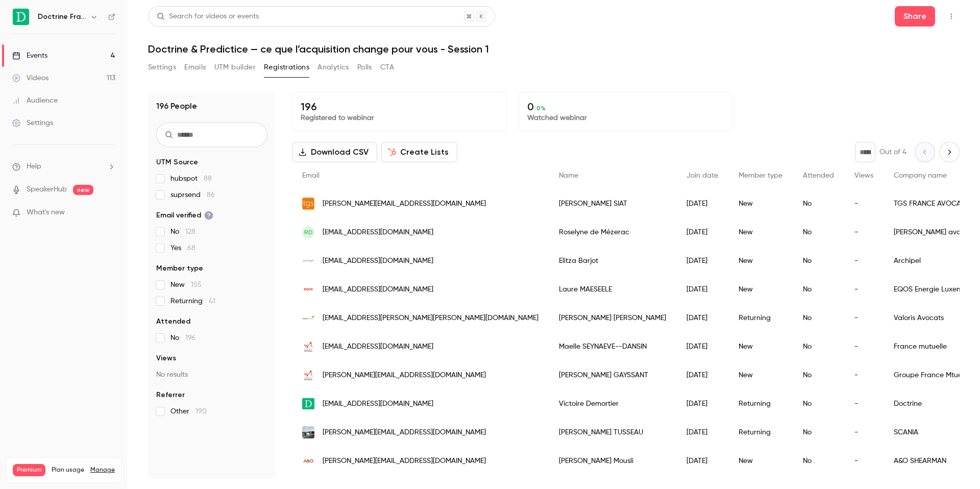 The height and width of the screenshot is (489, 980). What do you see at coordinates (30, 55) in the screenshot?
I see `div: Events` at bounding box center [30, 55].